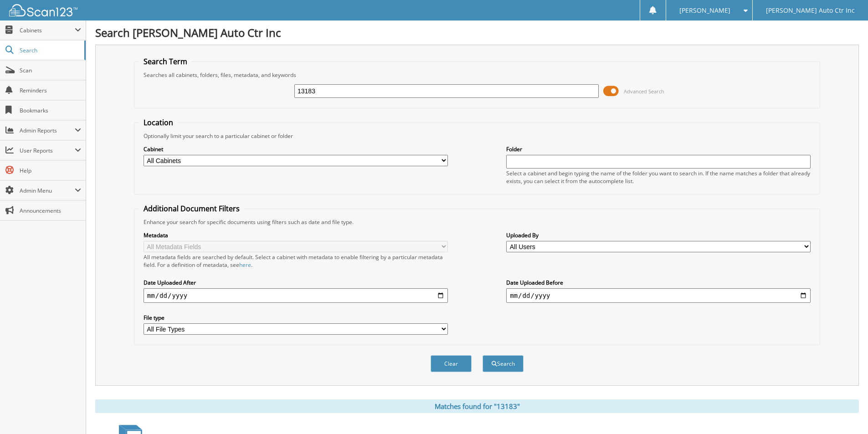  I want to click on img: scan123-logo-white.svg, so click(43, 10).